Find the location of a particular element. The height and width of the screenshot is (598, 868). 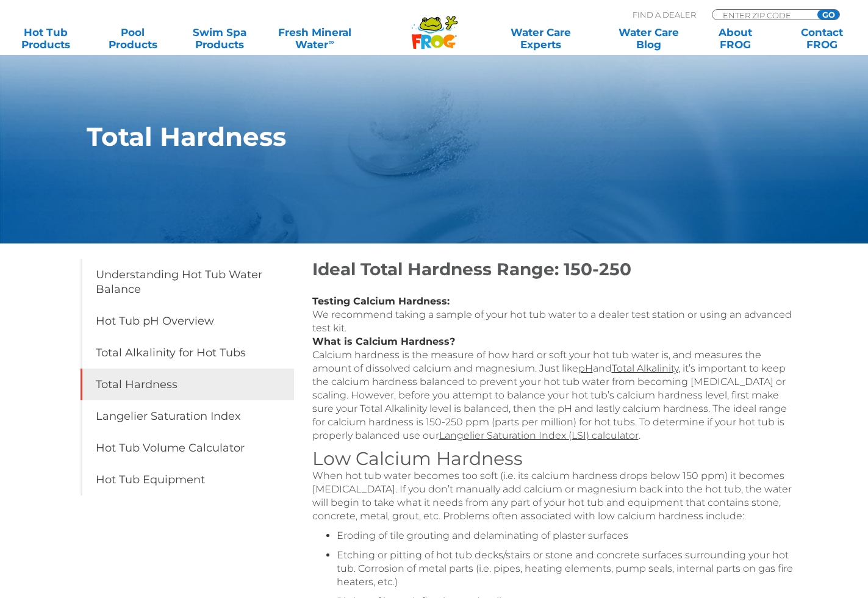

h1: Total Hardness is located at coordinates (407, 137).